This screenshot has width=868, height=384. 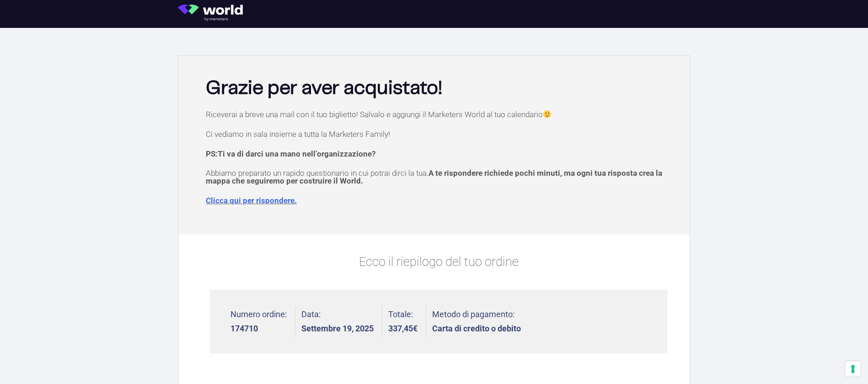 I want to click on p: Ecco il riepilogo del tuo ordine, so click(x=438, y=262).